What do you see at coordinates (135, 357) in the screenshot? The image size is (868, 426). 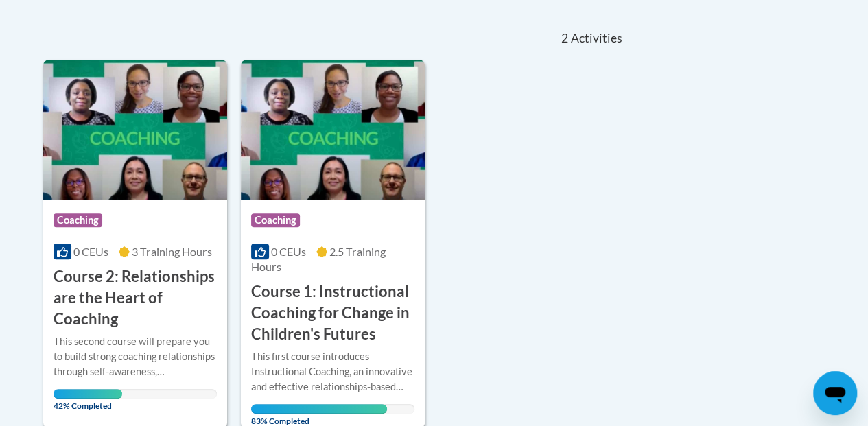 I see `div: This second course will prepare you to build strong coaching relationships through self-awareness...` at bounding box center [135, 357].